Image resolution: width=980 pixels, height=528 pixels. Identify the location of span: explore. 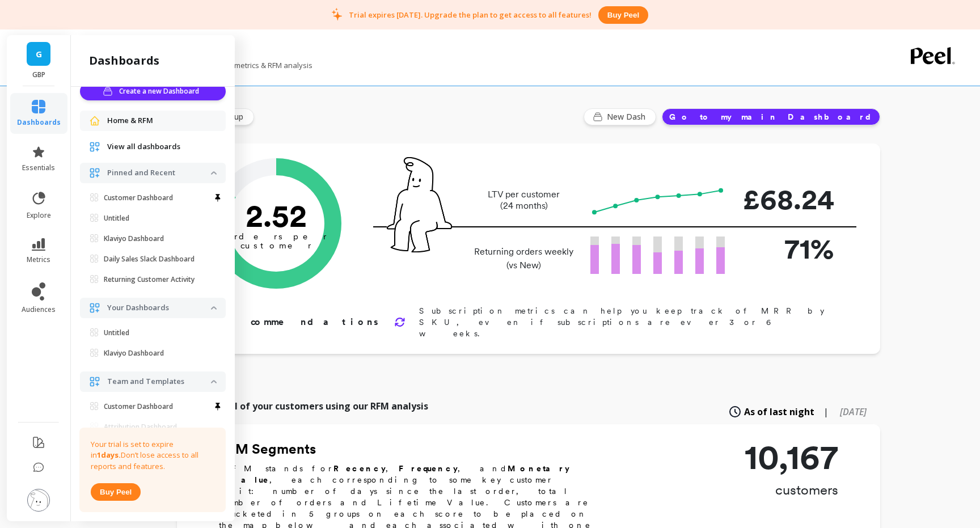
(39, 216).